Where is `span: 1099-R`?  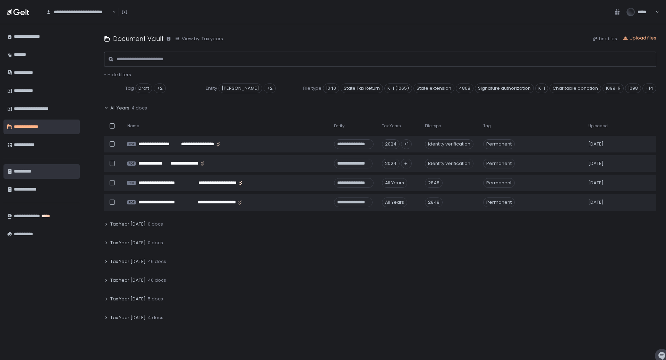 span: 1099-R is located at coordinates (613, 88).